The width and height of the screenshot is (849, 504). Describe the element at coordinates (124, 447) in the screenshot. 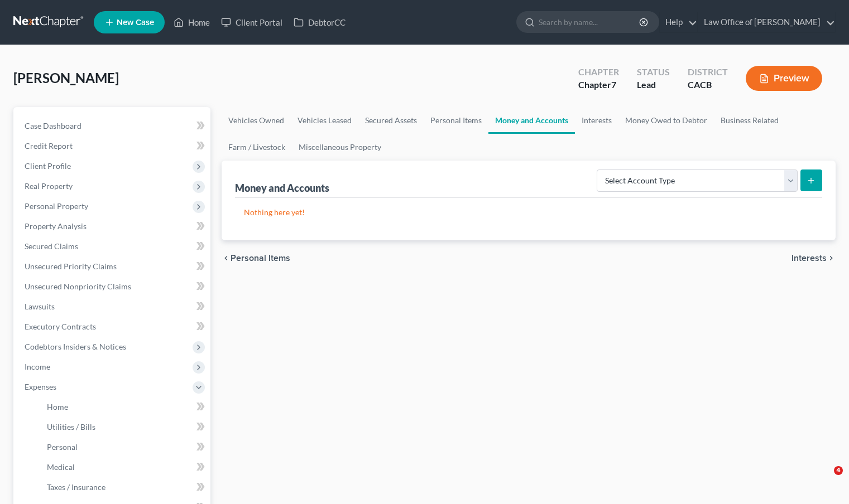

I see `a: Personal` at that location.